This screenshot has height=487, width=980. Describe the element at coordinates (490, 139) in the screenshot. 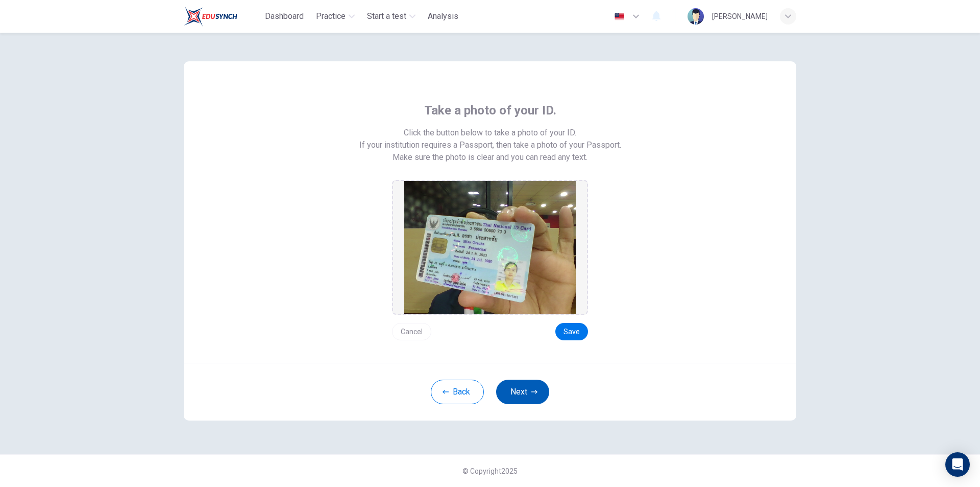

I see `span: Click the button below to take a photo of your ID. If your institution requires a Passport, then ...` at that location.